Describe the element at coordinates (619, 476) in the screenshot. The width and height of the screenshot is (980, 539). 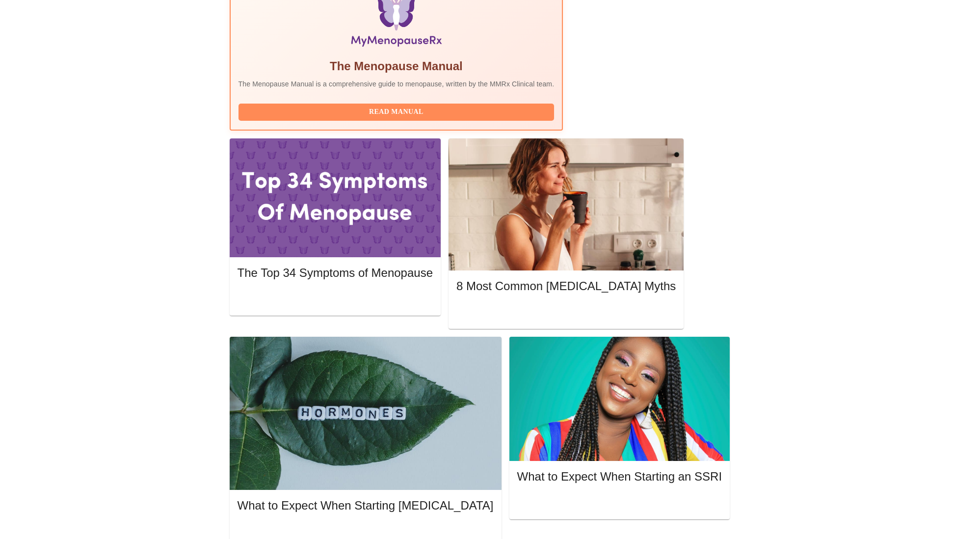
I see `h5: What to Expect When Starting an SSRI` at that location.